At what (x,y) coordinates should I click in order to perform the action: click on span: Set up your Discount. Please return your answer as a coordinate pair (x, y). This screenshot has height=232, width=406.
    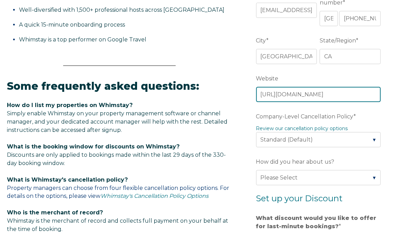
    Looking at the image, I should click on (299, 199).